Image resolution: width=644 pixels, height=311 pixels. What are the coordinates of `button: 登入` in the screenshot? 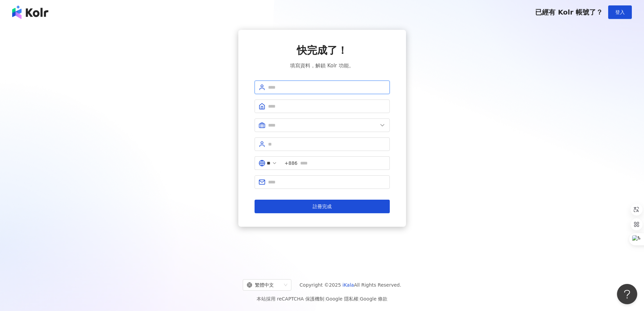 It's located at (620, 12).